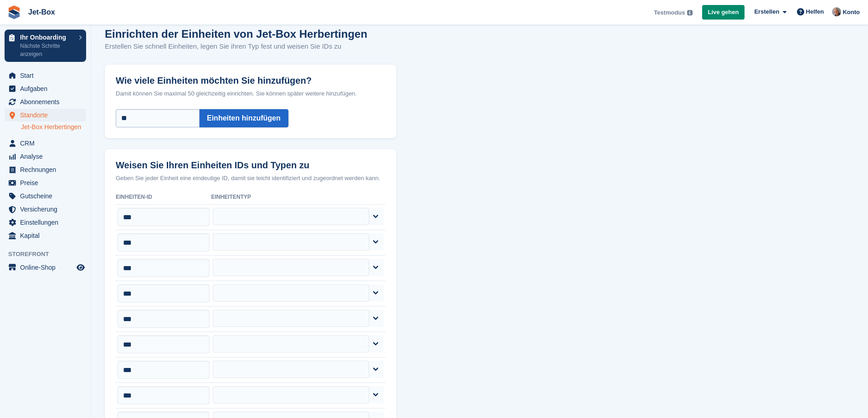 The height and width of the screenshot is (418, 868). I want to click on p: Nächste Schritte anzeigen, so click(47, 50).